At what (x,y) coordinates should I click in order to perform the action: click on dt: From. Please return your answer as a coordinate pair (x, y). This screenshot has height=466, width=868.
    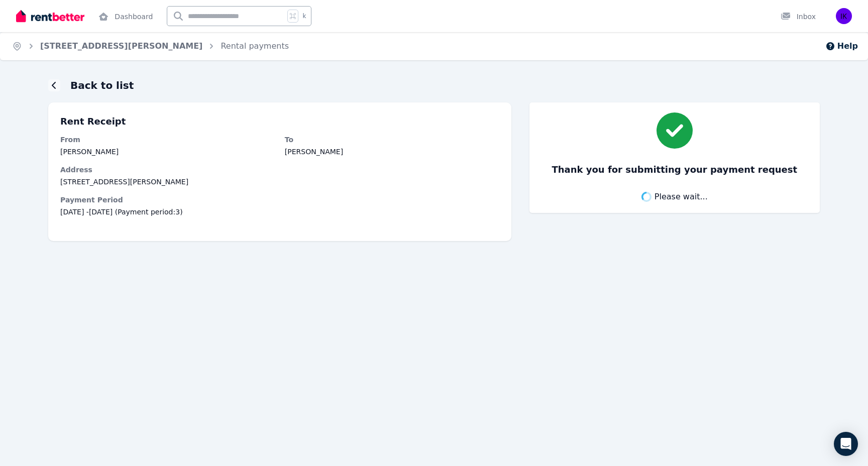
    Looking at the image, I should click on (167, 139).